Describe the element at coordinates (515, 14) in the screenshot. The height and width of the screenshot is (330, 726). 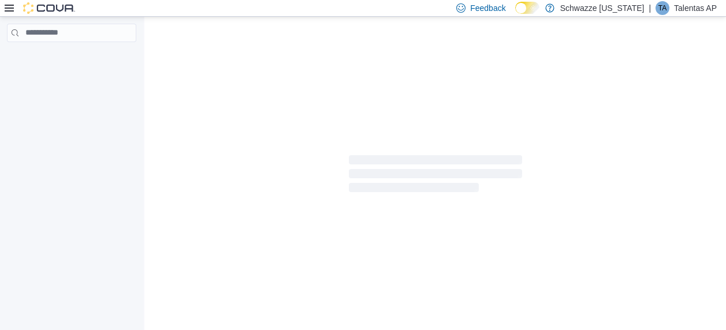
I see `span: Dark Mode` at that location.